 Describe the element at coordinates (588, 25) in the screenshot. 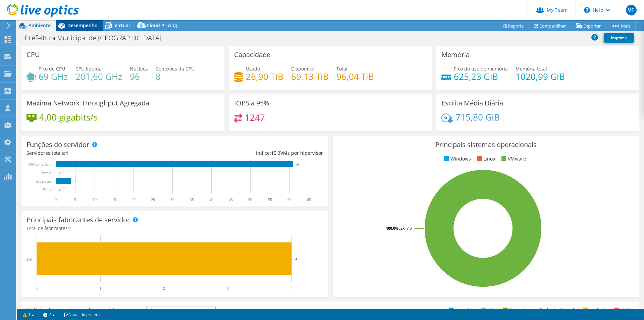

I see `a: Exportar` at that location.